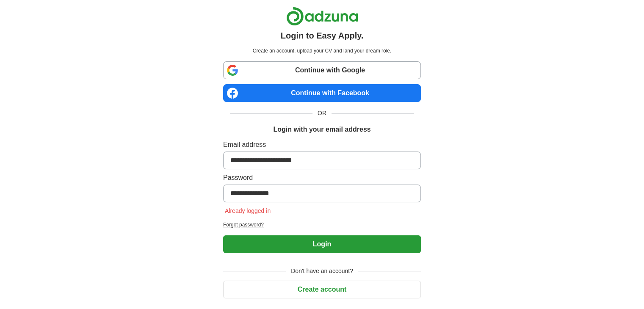  Describe the element at coordinates (322, 145) in the screenshot. I see `label: Email address` at that location.